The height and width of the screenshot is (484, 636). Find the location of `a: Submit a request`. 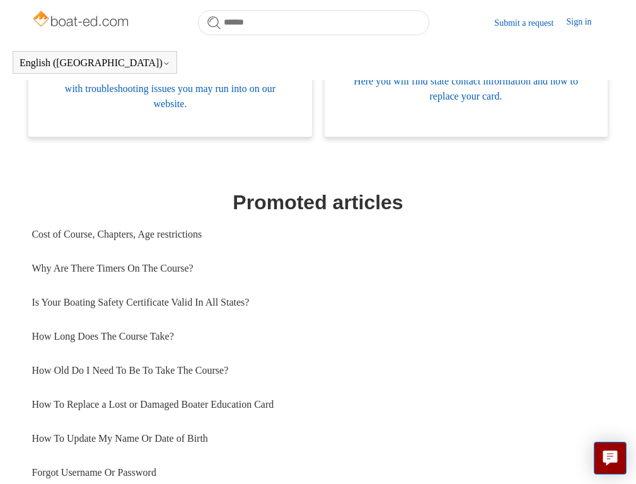

a: Submit a request is located at coordinates (530, 23).